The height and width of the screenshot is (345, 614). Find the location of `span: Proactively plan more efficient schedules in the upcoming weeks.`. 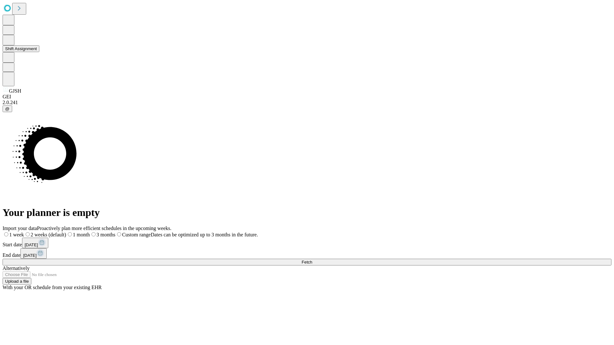

span: Proactively plan more efficient schedules in the upcoming weeks. is located at coordinates (104, 228).